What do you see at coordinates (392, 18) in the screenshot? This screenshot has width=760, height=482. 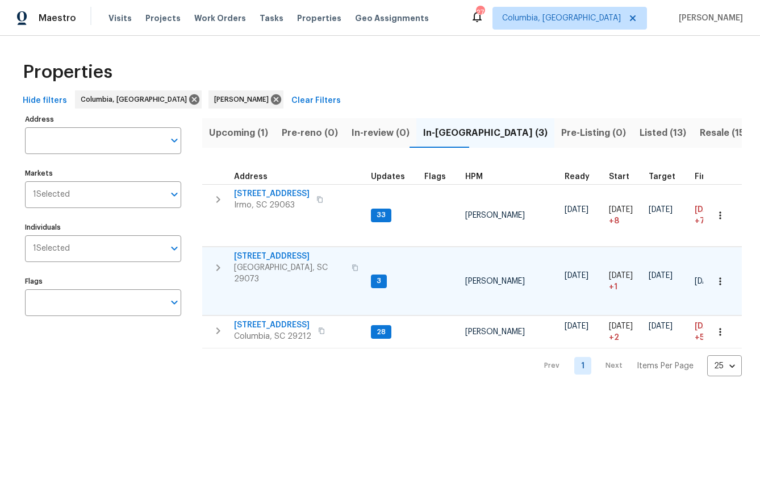 I see `span: Geo Assignments` at bounding box center [392, 18].